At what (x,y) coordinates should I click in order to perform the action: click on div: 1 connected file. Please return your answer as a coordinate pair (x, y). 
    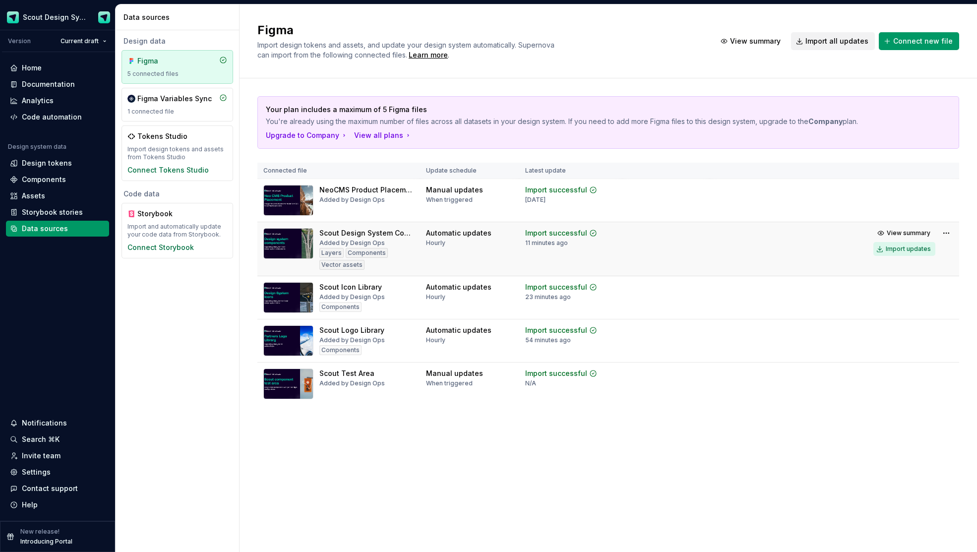
    Looking at the image, I should click on (177, 112).